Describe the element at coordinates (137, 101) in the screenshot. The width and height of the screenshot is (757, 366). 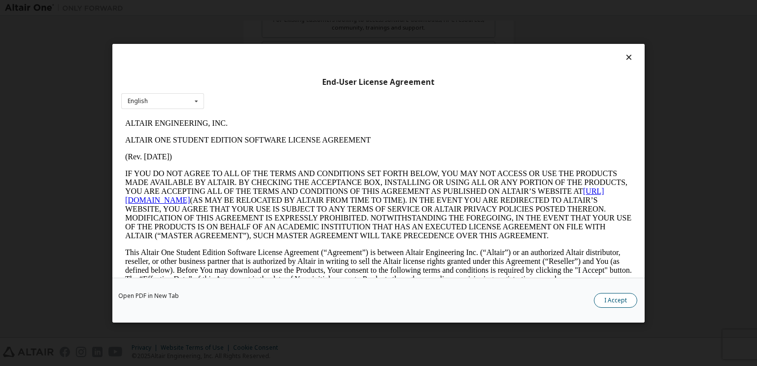
I see `div: English` at that location.